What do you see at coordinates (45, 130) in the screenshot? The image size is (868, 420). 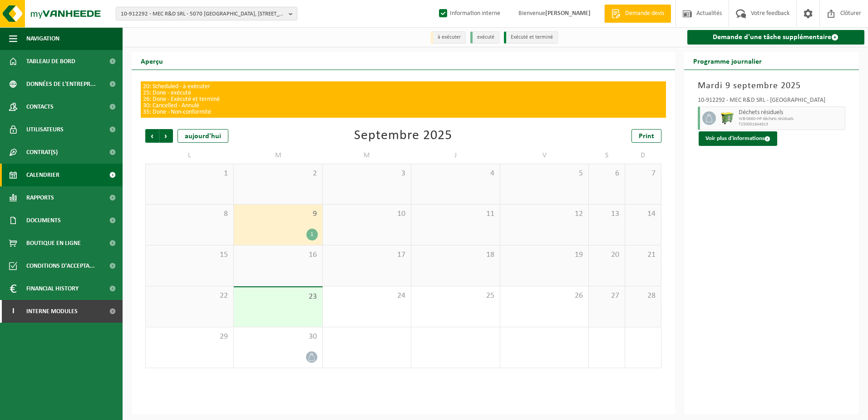 I see `span: Utilisateurs` at bounding box center [45, 130].